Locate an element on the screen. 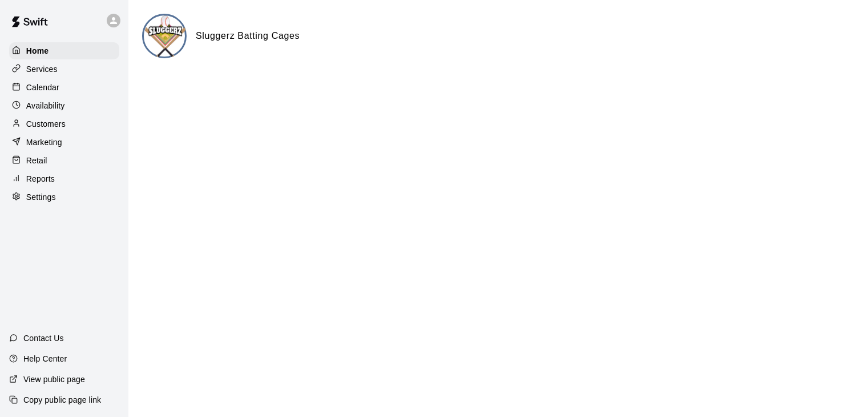 The height and width of the screenshot is (417, 868). div: Services is located at coordinates (64, 69).